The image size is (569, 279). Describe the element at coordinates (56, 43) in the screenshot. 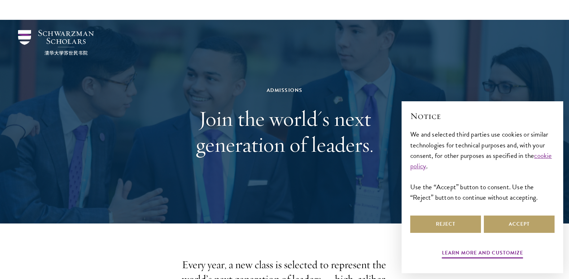

I see `img: Schwarzman Scholars` at that location.